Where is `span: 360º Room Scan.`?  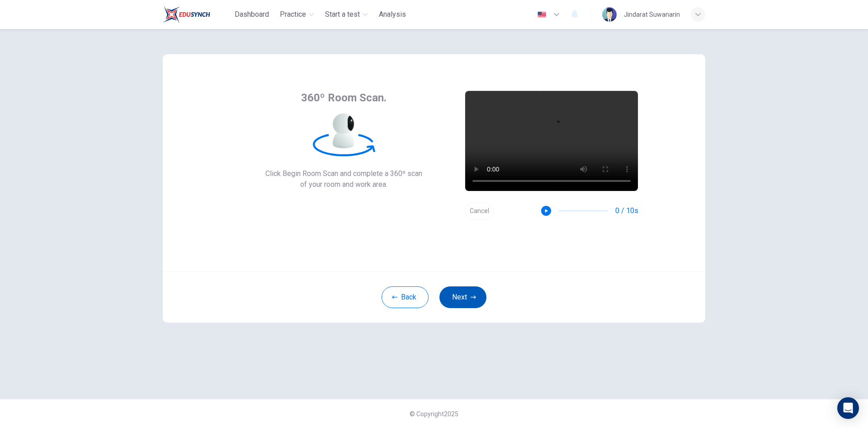 span: 360º Room Scan. is located at coordinates (344, 97).